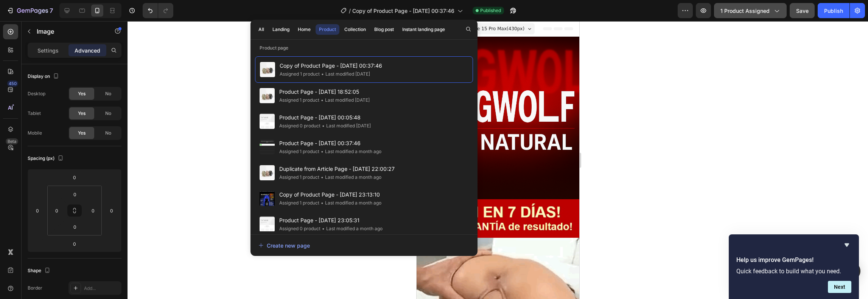  What do you see at coordinates (364, 48) in the screenshot?
I see `p: Product page` at bounding box center [364, 48].